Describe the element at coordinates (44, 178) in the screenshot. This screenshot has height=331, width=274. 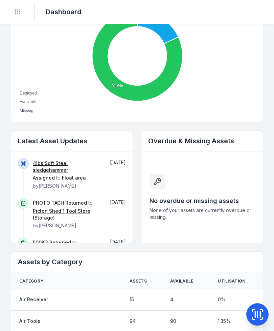
I see `a: Assigned` at that location.